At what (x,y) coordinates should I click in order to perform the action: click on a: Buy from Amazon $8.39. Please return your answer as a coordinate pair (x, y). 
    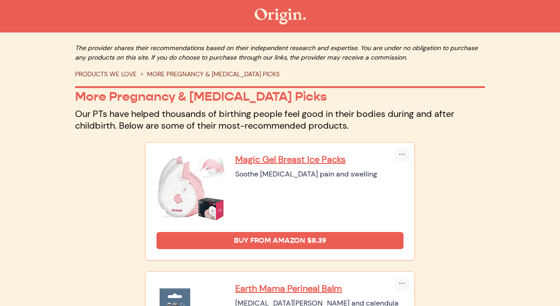
    Looking at the image, I should click on (280, 241).